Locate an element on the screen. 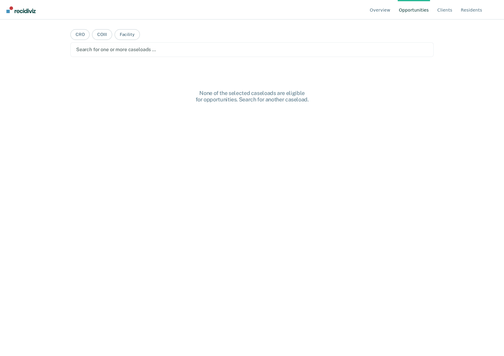  img: Recidiviz is located at coordinates (21, 10).